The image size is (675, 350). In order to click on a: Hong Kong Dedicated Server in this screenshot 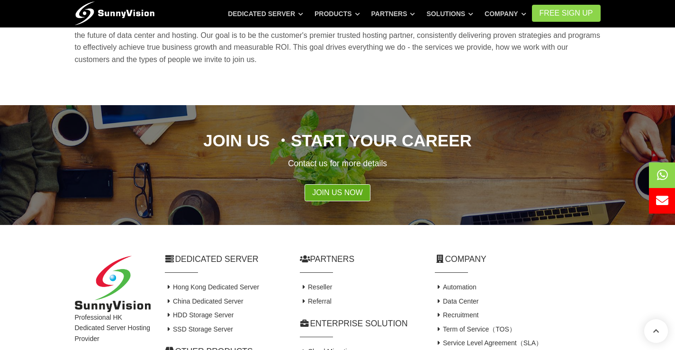, I will do `click(212, 287)`.